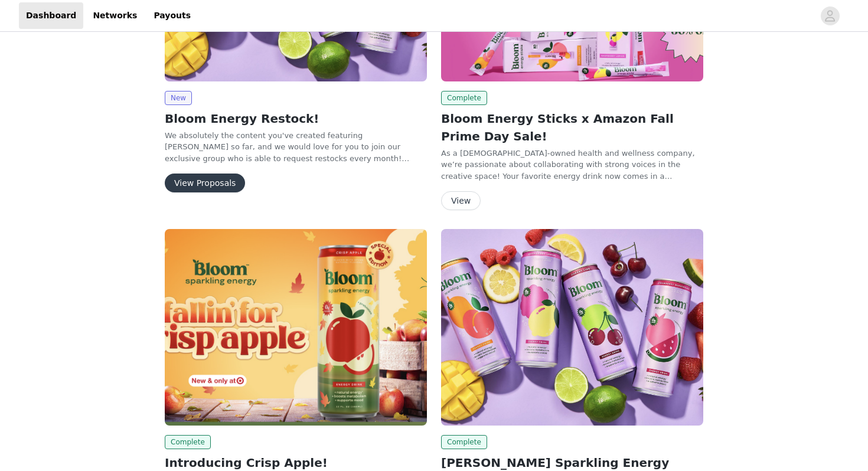 This screenshot has height=471, width=868. I want to click on a: View Proposals, so click(205, 183).